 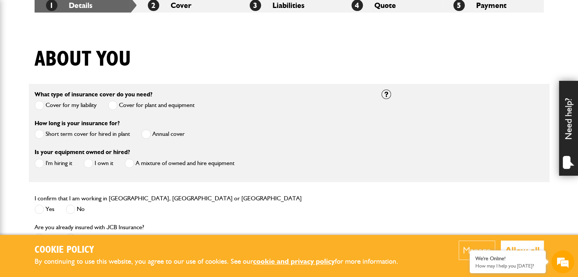 What do you see at coordinates (507, 259) in the screenshot?
I see `div: We're Online!` at bounding box center [507, 259].